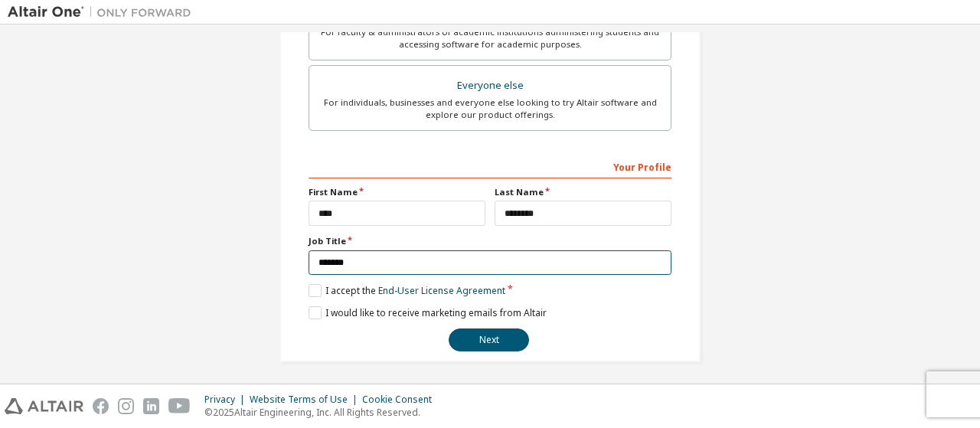 This screenshot has width=980, height=428. Describe the element at coordinates (490, 86) in the screenshot. I see `div: Everyone else` at that location.